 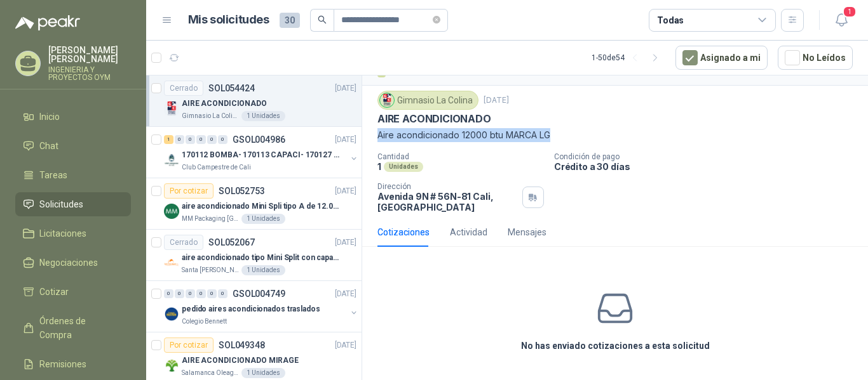 What do you see at coordinates (721, 58) in the screenshot?
I see `button: Asignado a mi` at bounding box center [721, 58].